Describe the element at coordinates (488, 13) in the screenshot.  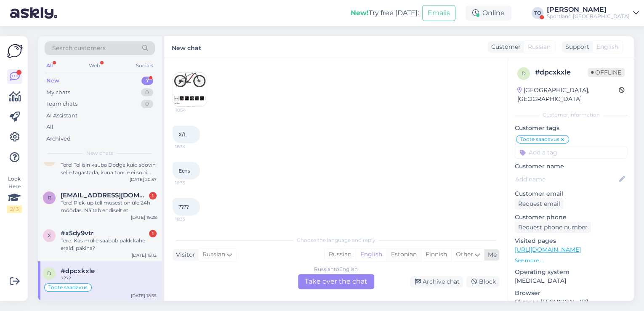
I see `div: Online` at that location.